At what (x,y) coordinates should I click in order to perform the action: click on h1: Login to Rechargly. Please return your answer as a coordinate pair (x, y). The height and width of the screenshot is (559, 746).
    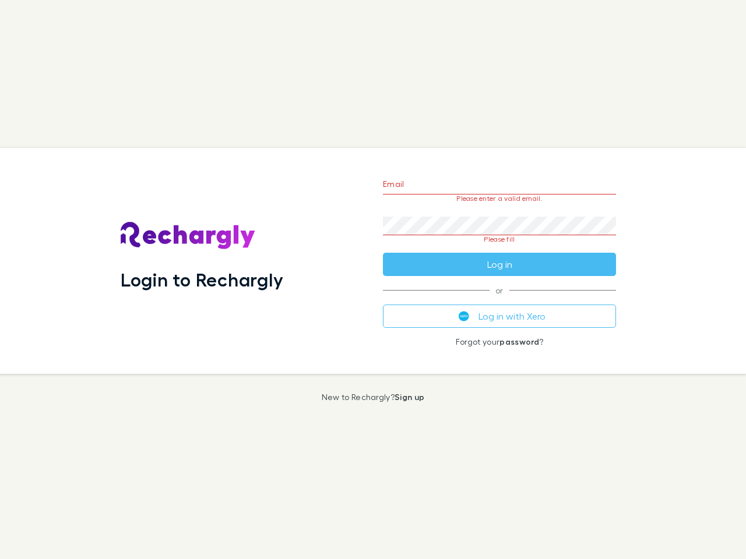
    Looking at the image, I should click on (202, 280).